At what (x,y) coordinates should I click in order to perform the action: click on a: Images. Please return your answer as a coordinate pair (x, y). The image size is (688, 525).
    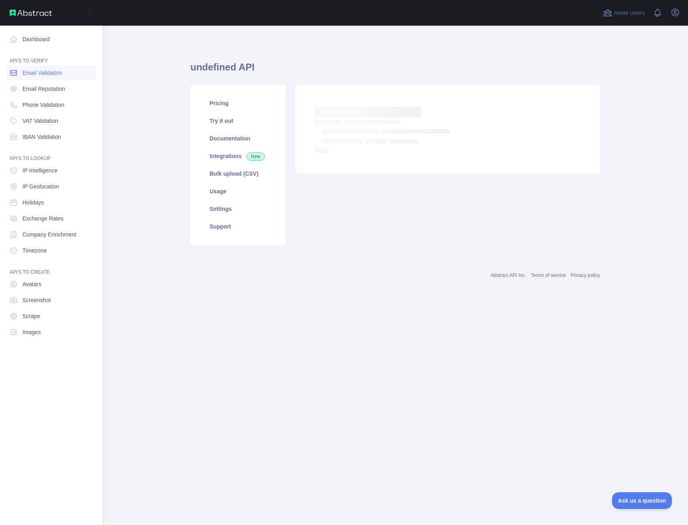
    Looking at the image, I should click on (51, 332).